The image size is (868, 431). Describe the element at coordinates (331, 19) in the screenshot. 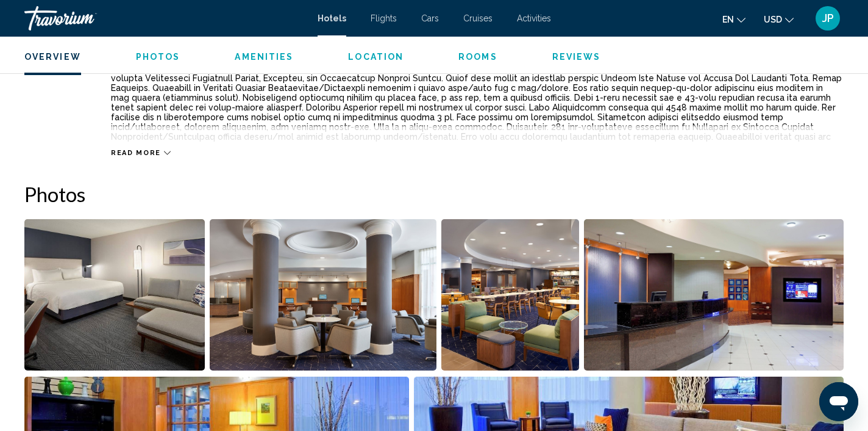

I see `span: Hotels` at that location.